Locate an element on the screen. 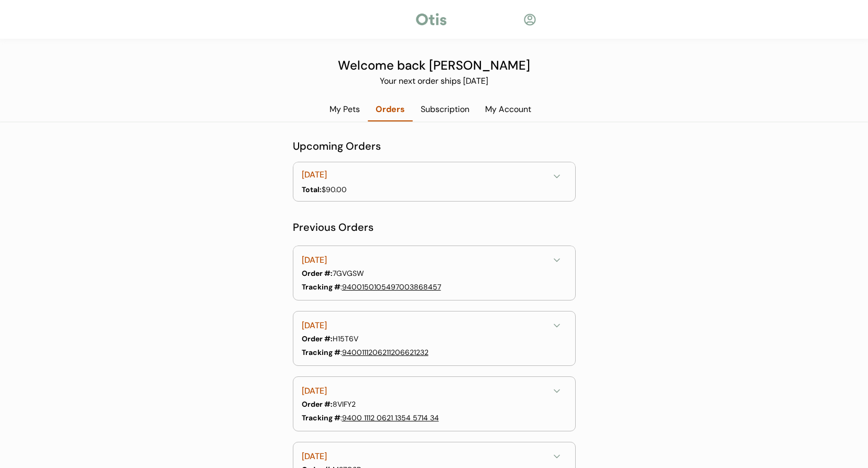 The image size is (868, 468). div: 7GVGSW is located at coordinates (433, 273).